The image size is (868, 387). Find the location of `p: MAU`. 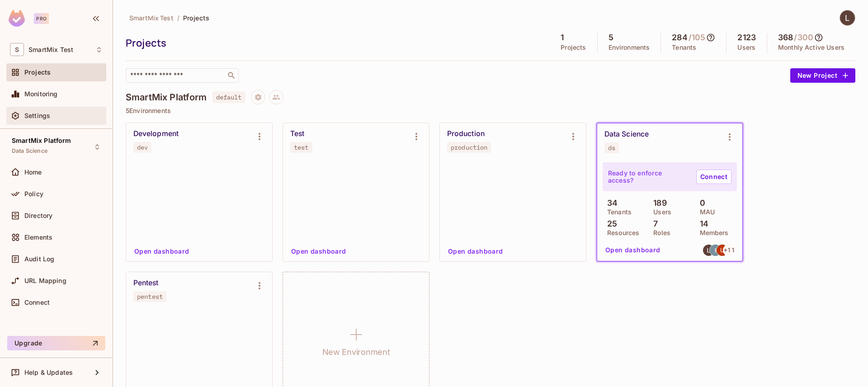

p: MAU is located at coordinates (704, 212).